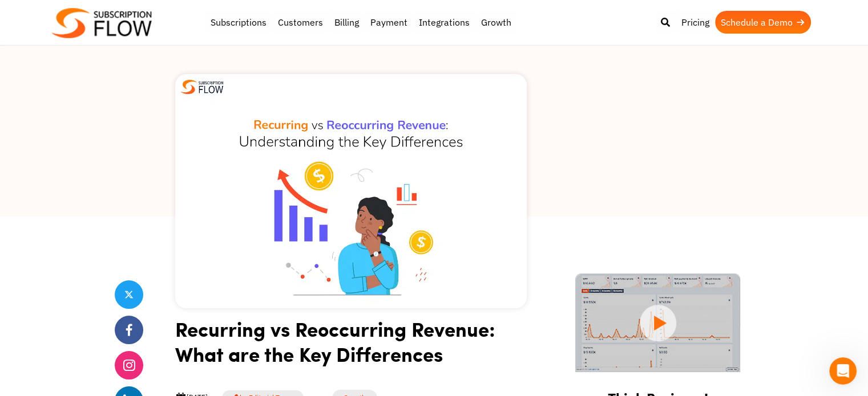 The image size is (868, 396). Describe the element at coordinates (444, 22) in the screenshot. I see `a: Integrations` at that location.